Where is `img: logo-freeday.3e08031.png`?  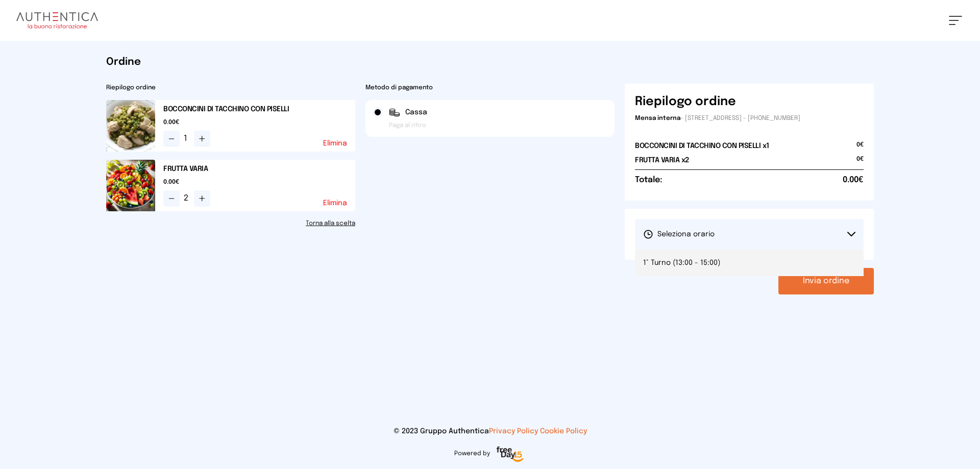 img: logo-freeday.3e08031.png is located at coordinates (510, 454).